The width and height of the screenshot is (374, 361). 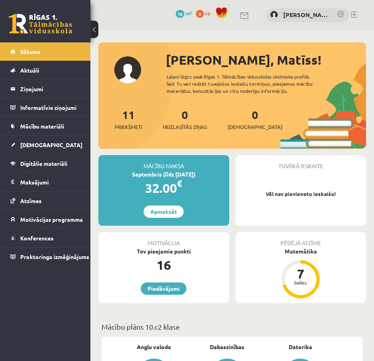 I want to click on a: Aktuāli, so click(x=45, y=70).